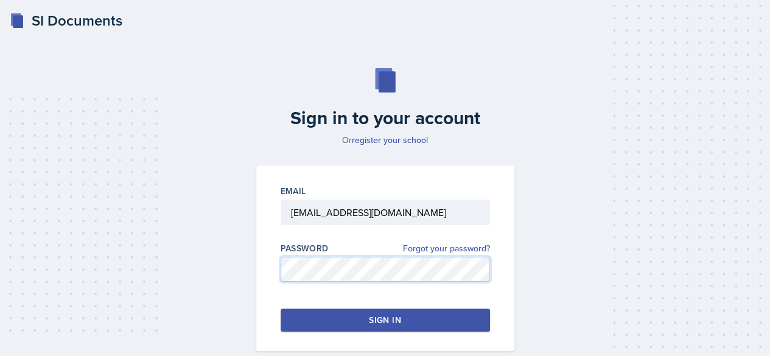 Image resolution: width=770 pixels, height=356 pixels. What do you see at coordinates (385, 212) in the screenshot?
I see `input: Email` at bounding box center [385, 212].